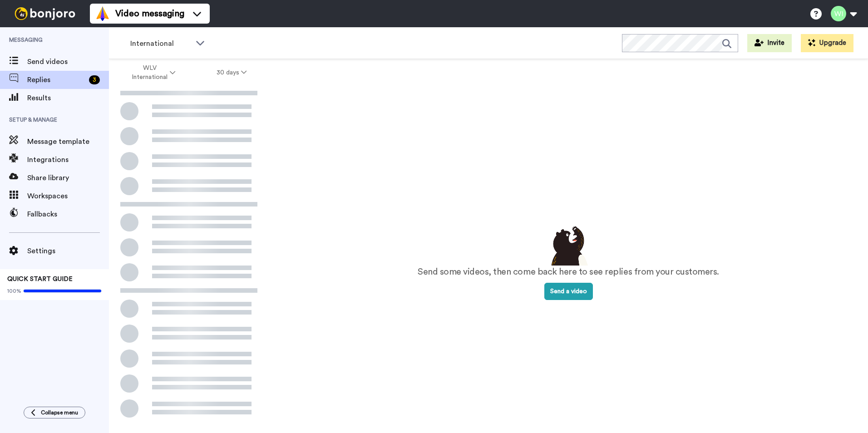 Image resolution: width=868 pixels, height=433 pixels. Describe the element at coordinates (68, 251) in the screenshot. I see `span: Settings` at that location.